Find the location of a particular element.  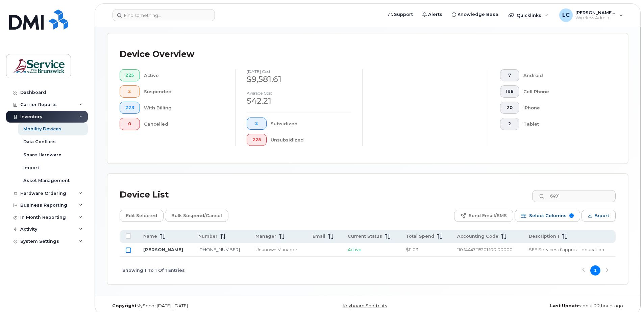

span: Current Status is located at coordinates (365, 236).